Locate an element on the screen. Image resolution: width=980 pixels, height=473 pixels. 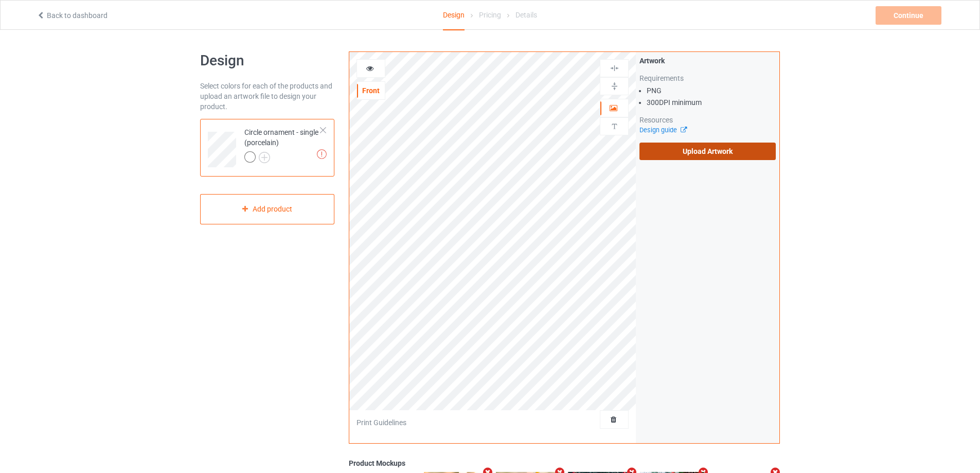
a: Design guide is located at coordinates (663, 130).